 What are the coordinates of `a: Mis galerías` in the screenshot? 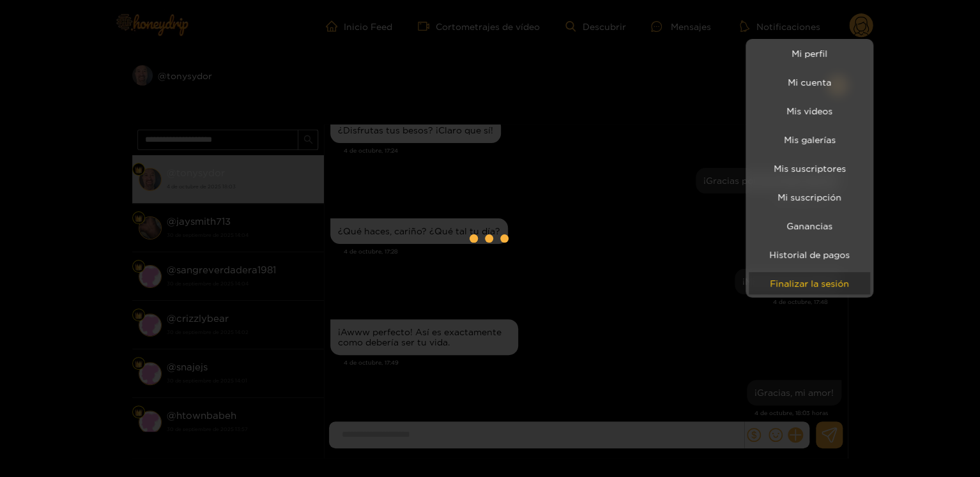 It's located at (809, 140).